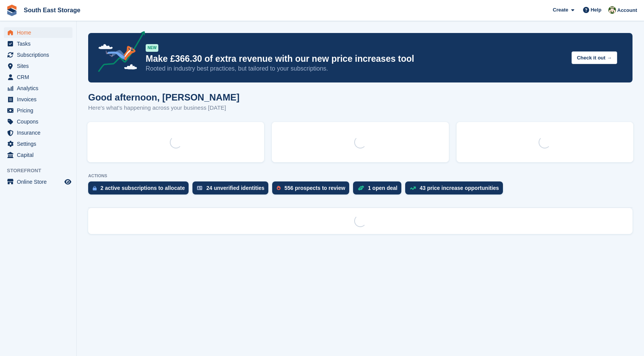  Describe the element at coordinates (40, 182) in the screenshot. I see `span: Online Store` at that location.